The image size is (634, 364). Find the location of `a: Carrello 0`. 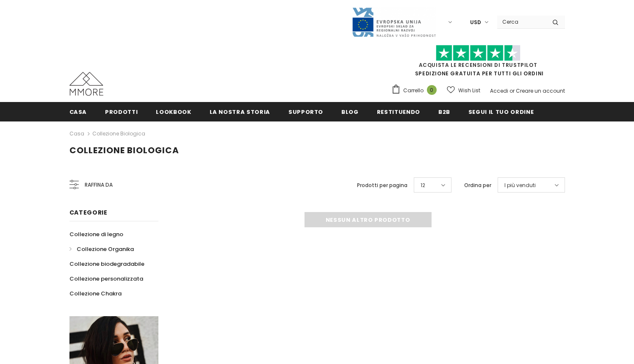

a: Carrello 0 is located at coordinates (416, 90).